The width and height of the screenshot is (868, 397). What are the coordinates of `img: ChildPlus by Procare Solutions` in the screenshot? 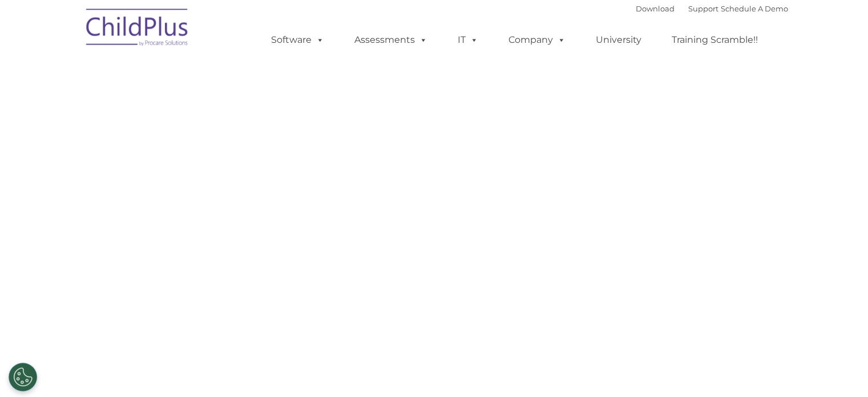 It's located at (137, 29).